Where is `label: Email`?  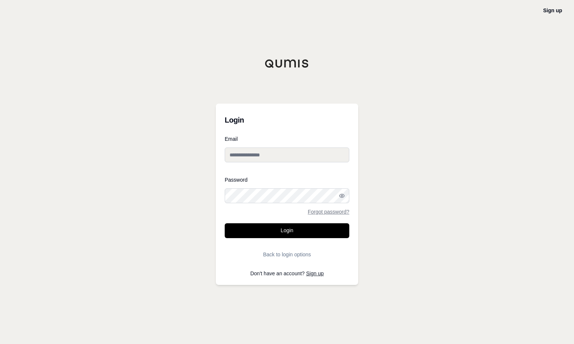
label: Email is located at coordinates (287, 139).